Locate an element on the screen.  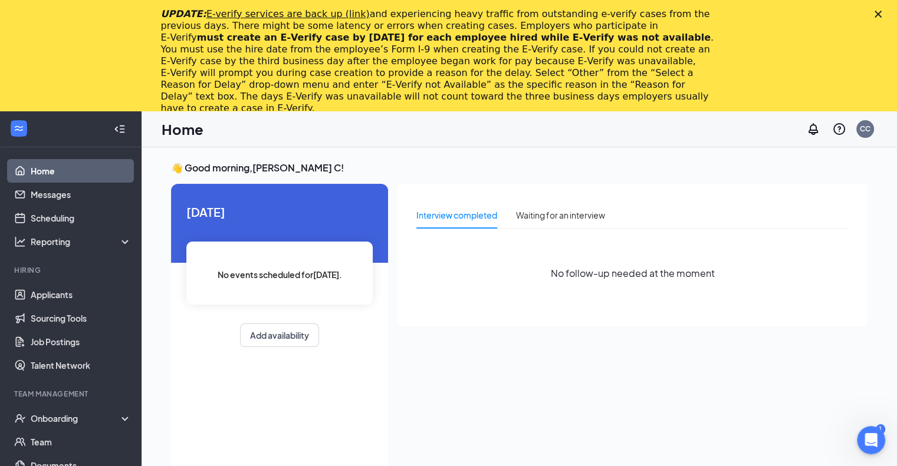
a: Job Postings is located at coordinates (81, 342).